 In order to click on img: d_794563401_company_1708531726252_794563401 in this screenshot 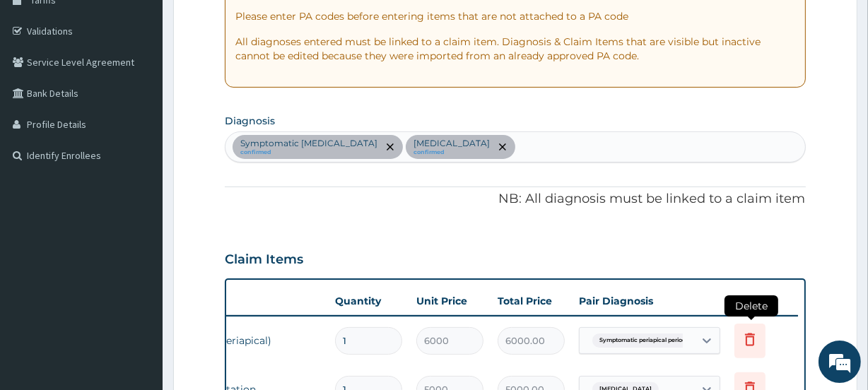, I will do `click(42, 88)`.